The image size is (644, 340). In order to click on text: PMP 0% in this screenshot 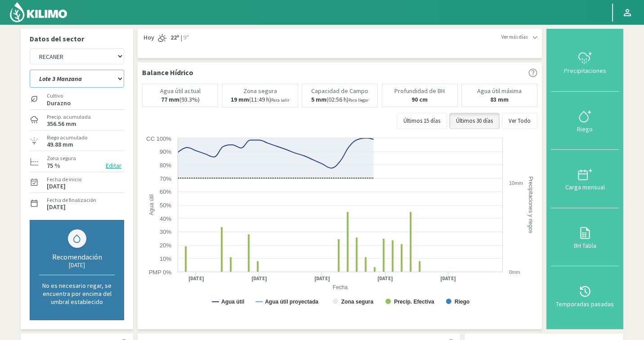, I will do `click(160, 272)`.